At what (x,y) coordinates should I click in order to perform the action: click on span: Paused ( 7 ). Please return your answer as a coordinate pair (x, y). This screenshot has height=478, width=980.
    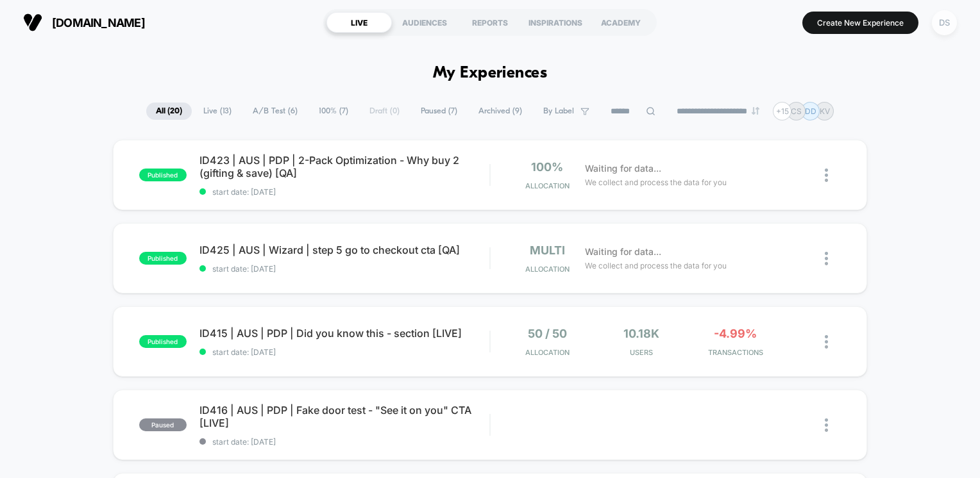
    Looking at the image, I should click on (439, 111).